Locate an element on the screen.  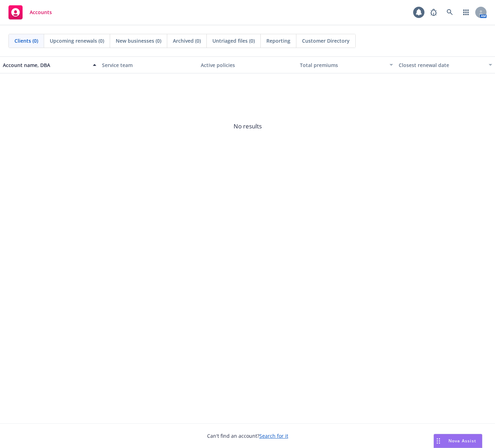
a: Report a Bug is located at coordinates (434, 13).